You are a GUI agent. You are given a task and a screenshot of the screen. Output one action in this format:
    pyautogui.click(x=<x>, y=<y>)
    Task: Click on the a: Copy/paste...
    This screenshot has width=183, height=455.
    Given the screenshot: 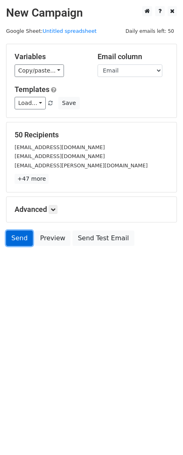 What is the action you would take?
    pyautogui.click(x=39, y=70)
    